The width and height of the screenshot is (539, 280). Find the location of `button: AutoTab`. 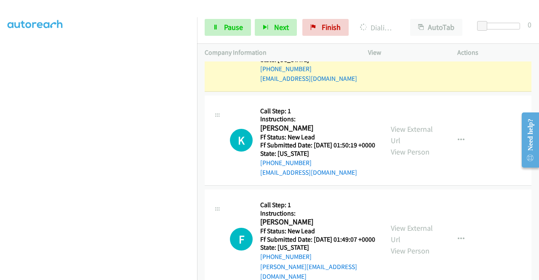

button: AutoTab is located at coordinates (436, 27).